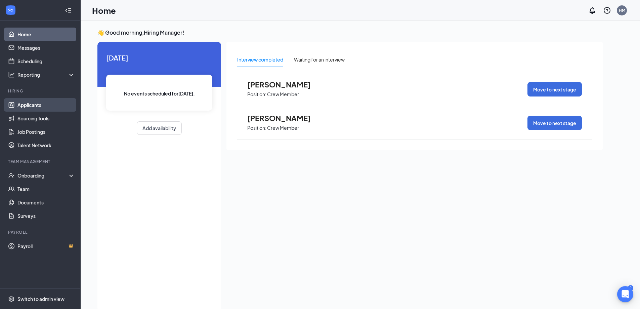 The image size is (640, 309). Describe the element at coordinates (46, 61) in the screenshot. I see `a: Scheduling` at that location.